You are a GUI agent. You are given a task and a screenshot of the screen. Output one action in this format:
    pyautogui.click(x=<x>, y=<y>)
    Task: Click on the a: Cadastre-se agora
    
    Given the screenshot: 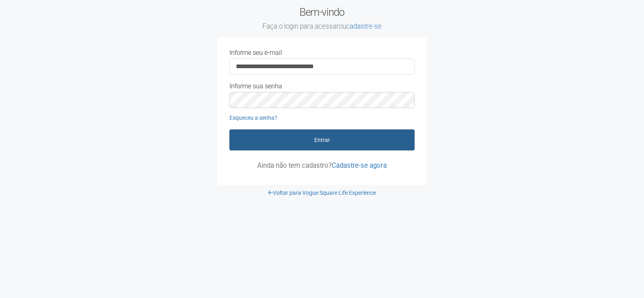 What is the action you would take?
    pyautogui.click(x=359, y=165)
    